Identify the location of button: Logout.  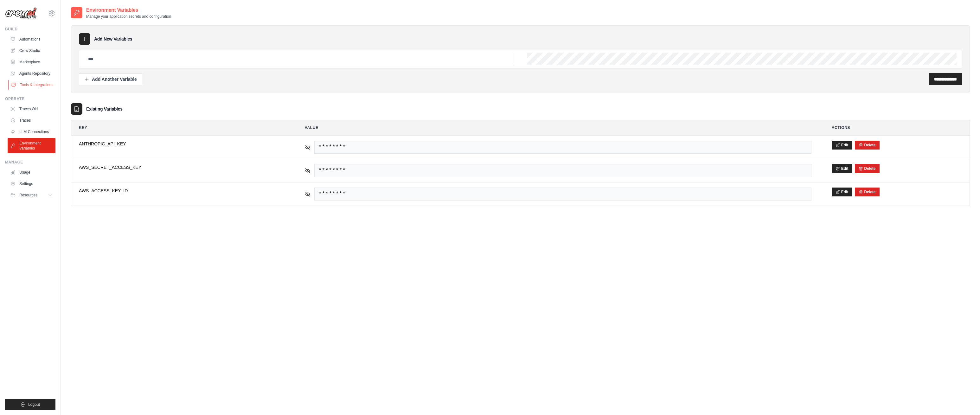
(30, 405).